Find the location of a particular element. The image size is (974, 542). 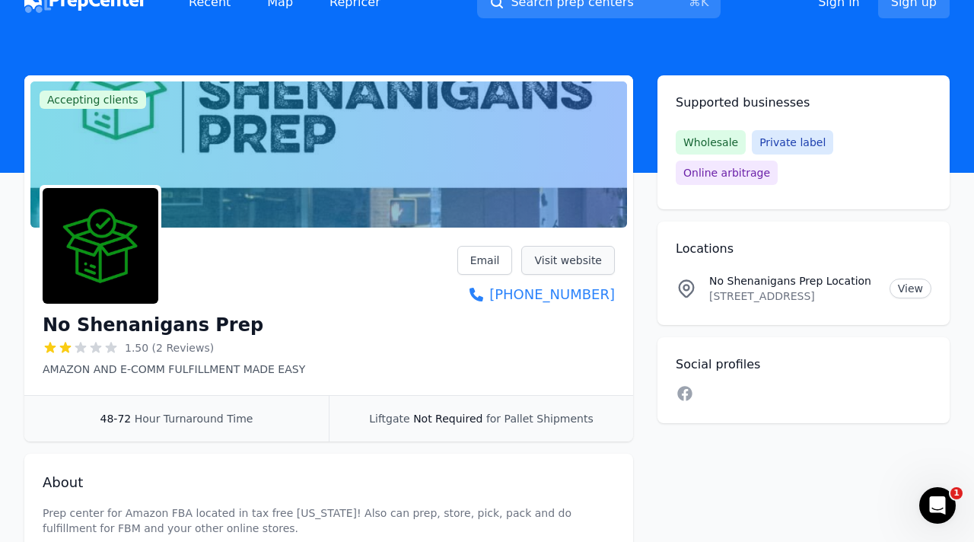

span: Liftgate is located at coordinates (389, 419).